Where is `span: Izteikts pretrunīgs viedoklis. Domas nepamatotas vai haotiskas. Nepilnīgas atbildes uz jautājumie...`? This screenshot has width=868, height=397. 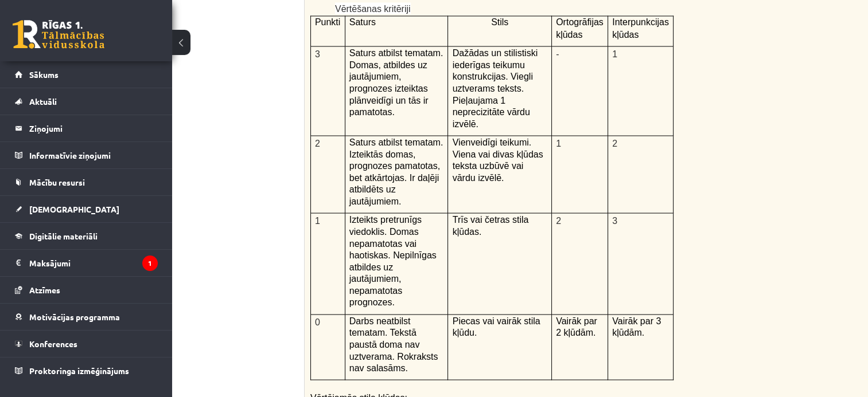
span: Izteikts pretrunīgs viedoklis. Domas nepamatotas vai haotiskas. Nepilnīgas atbildes uz jautājumie... is located at coordinates (393, 261).